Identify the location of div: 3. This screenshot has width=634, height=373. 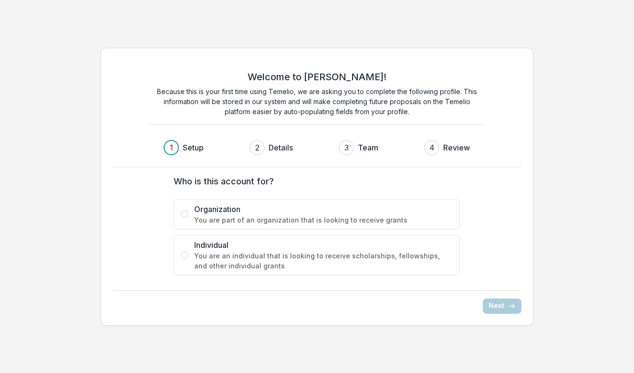
(346, 147).